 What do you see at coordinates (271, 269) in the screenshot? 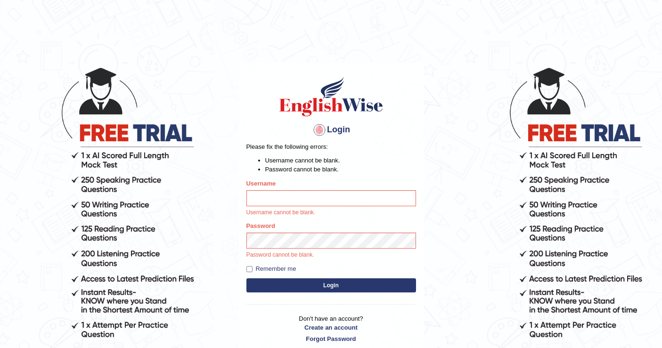
I see `label: Remember me` at bounding box center [271, 269].